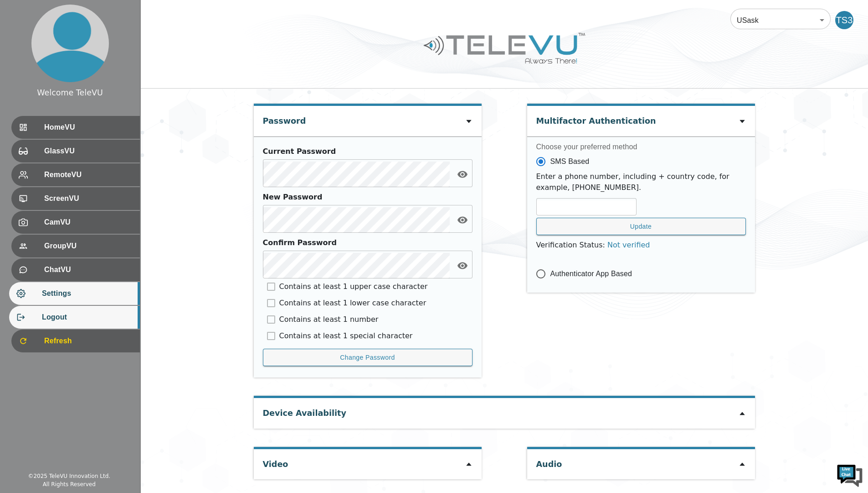  I want to click on div: Welcome TeleVU, so click(69, 93).